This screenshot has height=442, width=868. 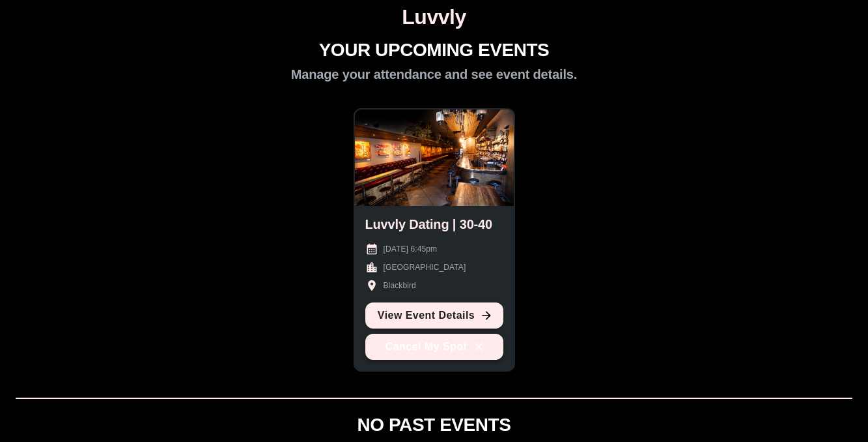 I want to click on h1: NO PAST EVENTS, so click(x=434, y=425).